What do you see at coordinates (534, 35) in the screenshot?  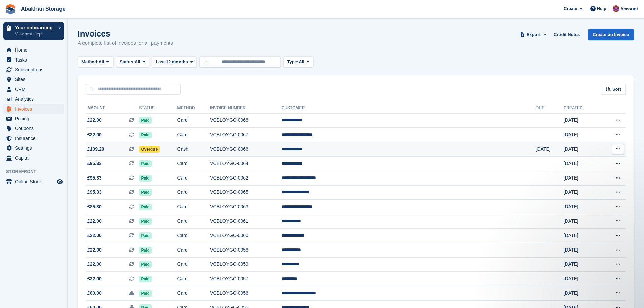 I see `span: Export` at bounding box center [534, 35].